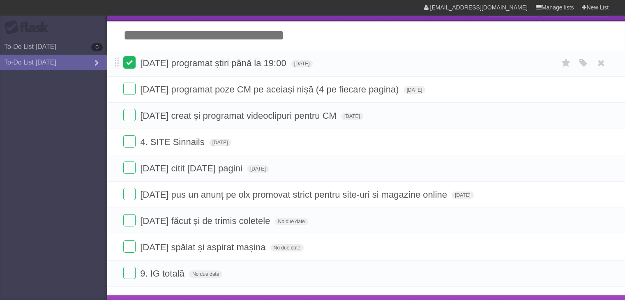 The height and width of the screenshot is (300, 625). Describe the element at coordinates (163, 273) in the screenshot. I see `span: 9. IG totală` at that location.